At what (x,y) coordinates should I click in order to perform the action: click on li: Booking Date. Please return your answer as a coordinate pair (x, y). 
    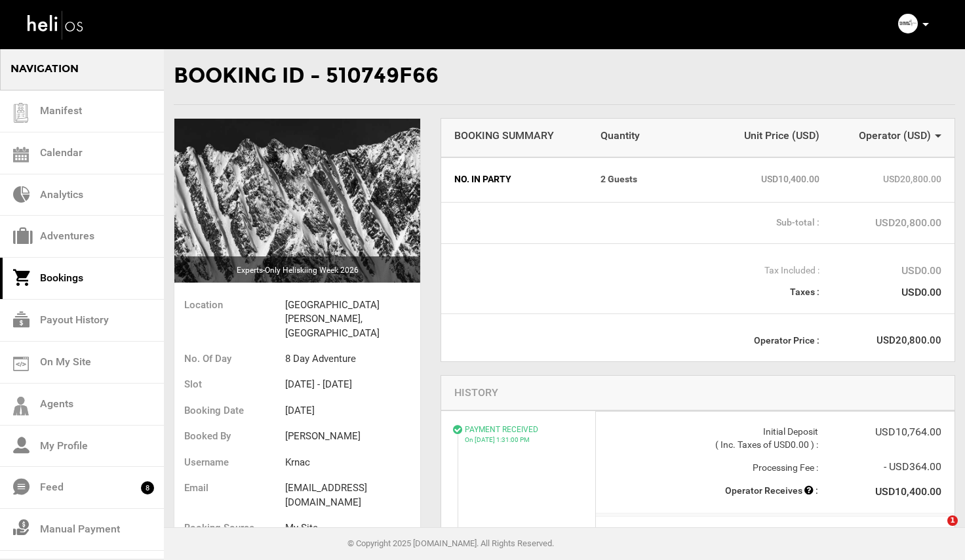
    Looking at the image, I should click on (230, 411).